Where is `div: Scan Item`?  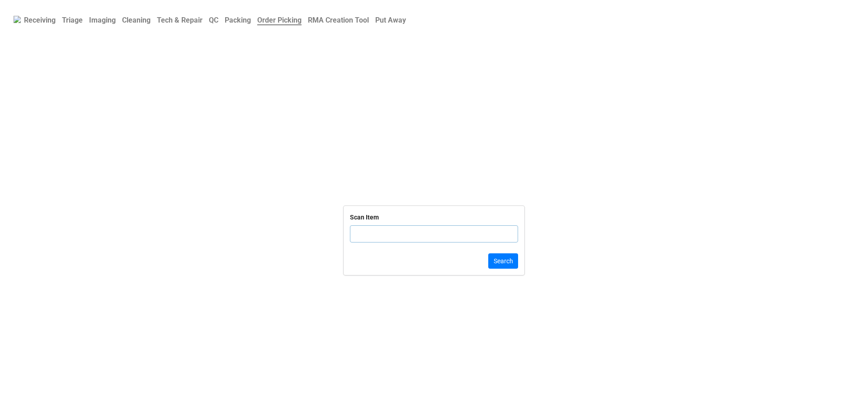 div: Scan Item is located at coordinates (365, 217).